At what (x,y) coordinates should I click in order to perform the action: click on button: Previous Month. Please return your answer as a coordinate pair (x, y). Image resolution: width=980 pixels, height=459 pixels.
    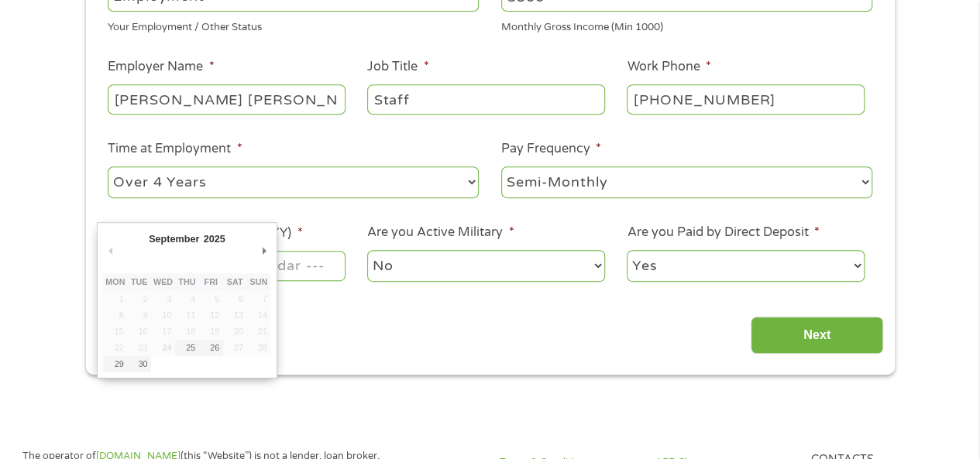
    Looking at the image, I should click on (110, 250).